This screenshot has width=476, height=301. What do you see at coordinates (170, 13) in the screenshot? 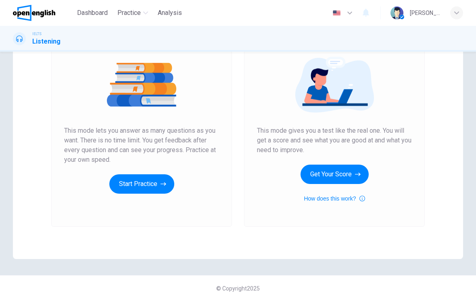
I see `a: Analysis` at bounding box center [170, 13].